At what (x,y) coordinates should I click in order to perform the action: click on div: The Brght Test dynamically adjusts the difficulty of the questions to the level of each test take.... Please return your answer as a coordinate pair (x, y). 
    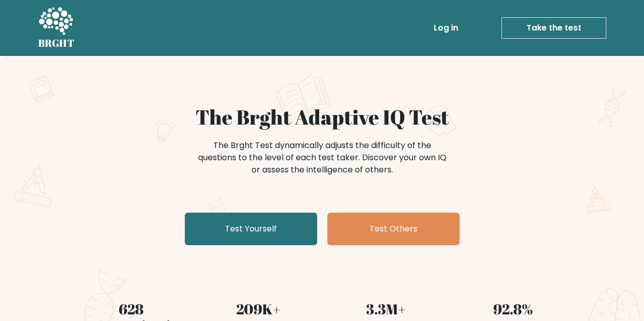
    Looking at the image, I should click on (323, 158).